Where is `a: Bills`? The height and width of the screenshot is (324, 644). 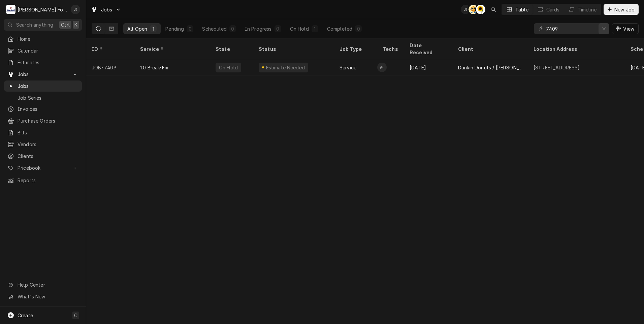 a: Bills is located at coordinates (43, 133).